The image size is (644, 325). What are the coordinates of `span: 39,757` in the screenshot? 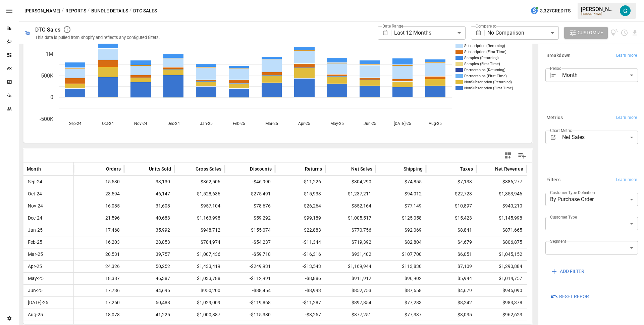 It's located at (149, 254).